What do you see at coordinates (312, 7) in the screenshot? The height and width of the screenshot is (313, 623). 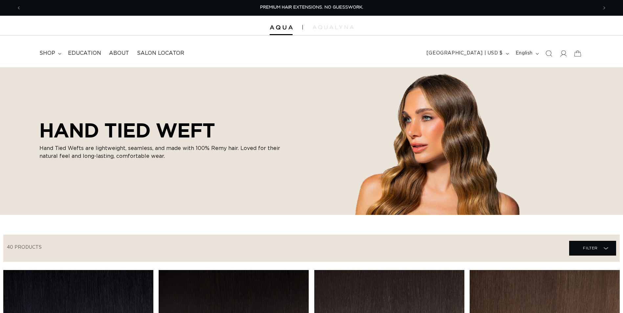 I see `span: PREMIUM HAIR EXTENSIONS. NO GUESSWORK.` at bounding box center [312, 7].